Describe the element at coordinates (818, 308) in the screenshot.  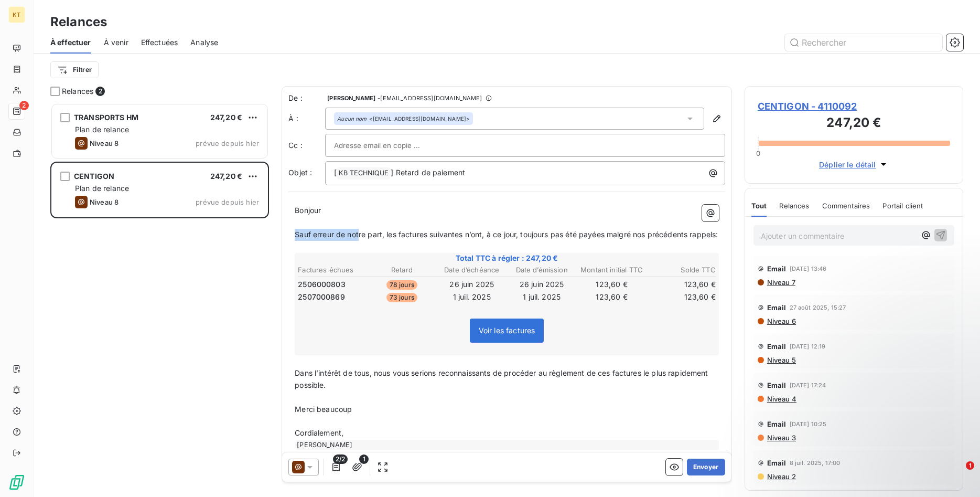
I see `span: 27 août 2025, 15:27` at that location.